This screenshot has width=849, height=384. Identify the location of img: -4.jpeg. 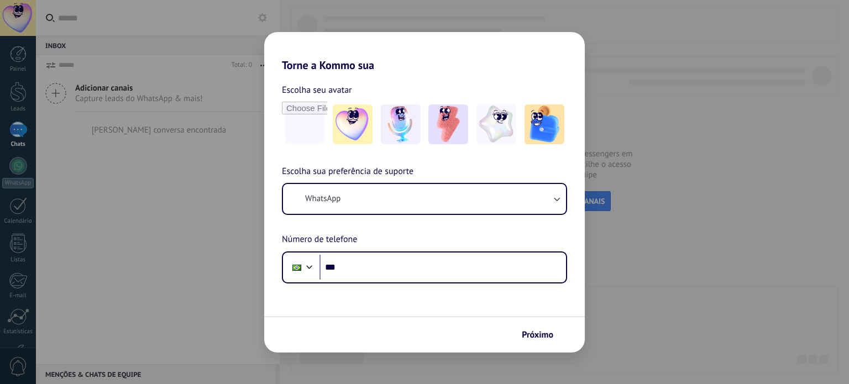
(496, 124).